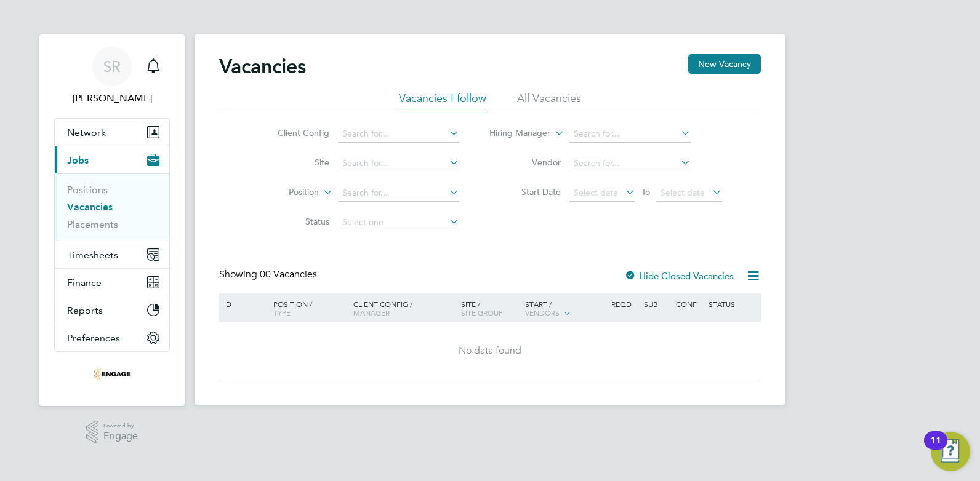 The height and width of the screenshot is (481, 980). I want to click on img: omniapeople-logo-retina.png, so click(112, 374).